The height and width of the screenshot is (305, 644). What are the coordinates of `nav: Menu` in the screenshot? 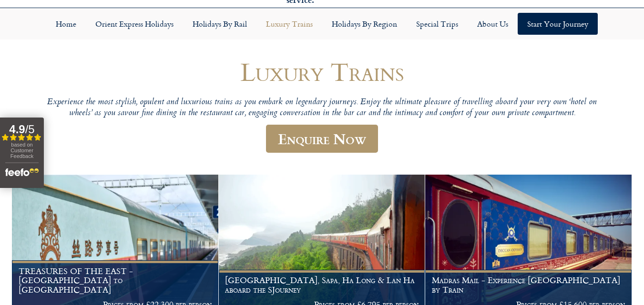 It's located at (321, 24).